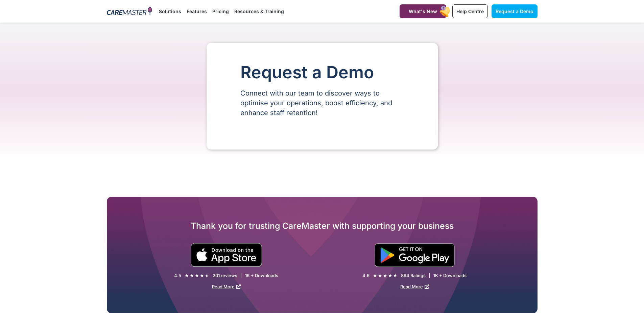 The height and width of the screenshot is (319, 644). Describe the element at coordinates (470, 11) in the screenshot. I see `a: Help Centre` at that location.